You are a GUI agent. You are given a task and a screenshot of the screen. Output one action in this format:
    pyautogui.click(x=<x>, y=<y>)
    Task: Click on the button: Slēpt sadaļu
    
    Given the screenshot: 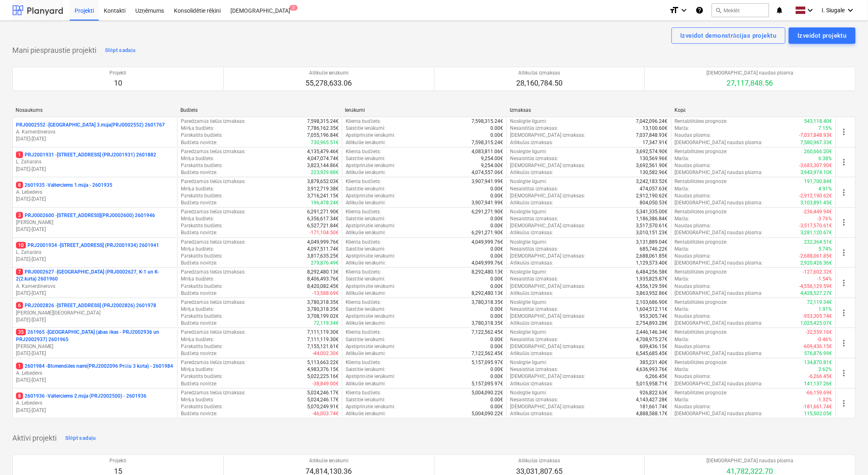 What is the action you would take?
    pyautogui.click(x=81, y=438)
    